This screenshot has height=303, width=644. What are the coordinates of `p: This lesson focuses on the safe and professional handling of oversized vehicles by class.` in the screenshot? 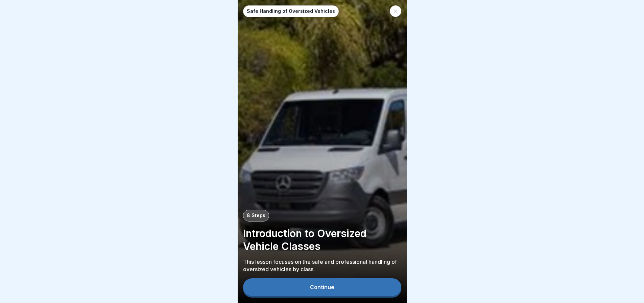 It's located at (322, 266).